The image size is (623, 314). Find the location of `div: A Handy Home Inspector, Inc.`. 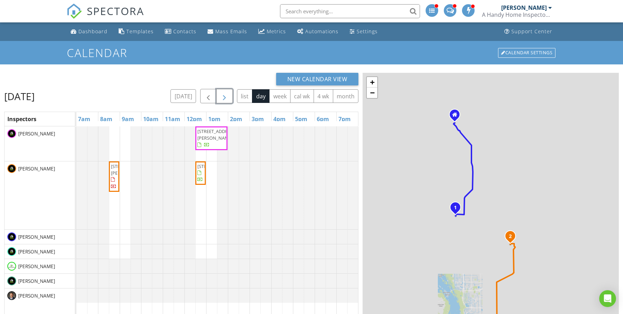

div: A Handy Home Inspector, Inc. is located at coordinates (517, 15).